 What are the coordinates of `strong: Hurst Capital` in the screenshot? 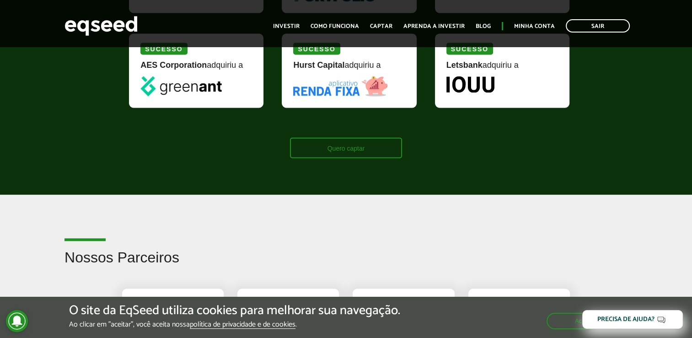 It's located at (319, 65).